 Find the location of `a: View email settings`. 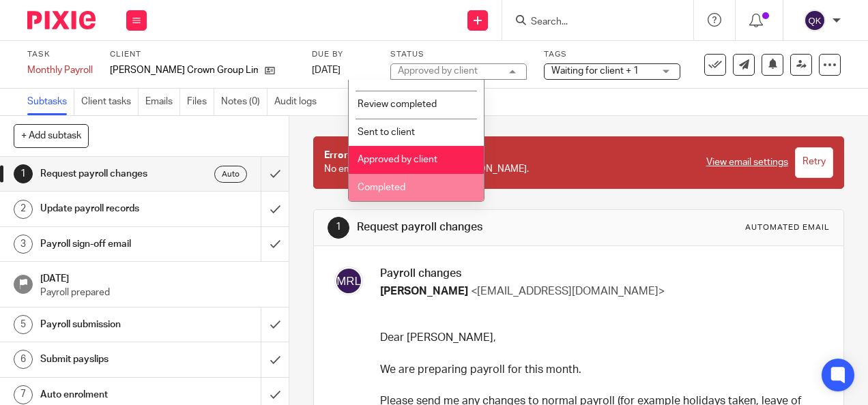

a: View email settings is located at coordinates (747, 162).